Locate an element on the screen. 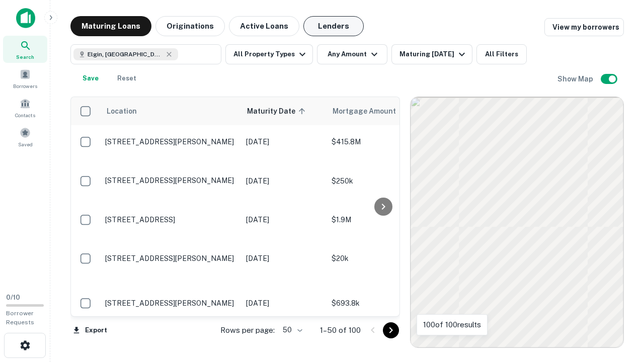  img: capitalize-icon.png is located at coordinates (26, 18).